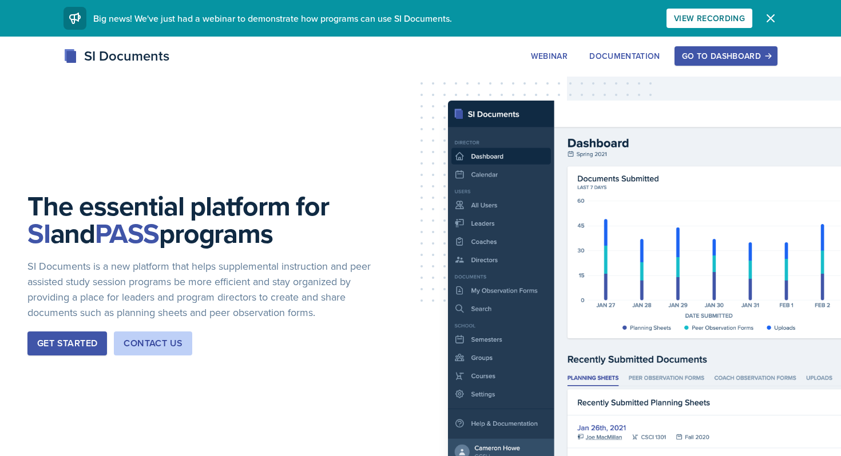 This screenshot has height=456, width=841. I want to click on button: Go to Dashboard, so click(726, 56).